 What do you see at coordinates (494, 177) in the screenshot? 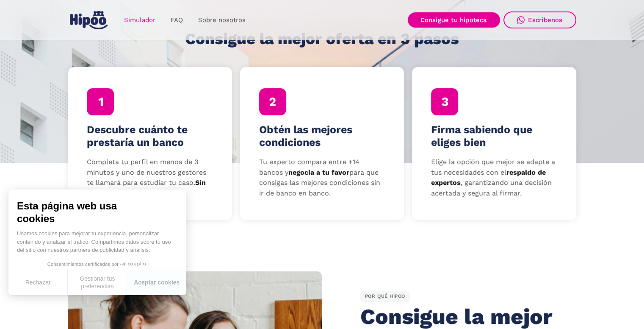
I see `p: Elige la opción que mejor se adapte a tus necesidades con el , garantizando una decisión acertada...` at bounding box center [494, 177].